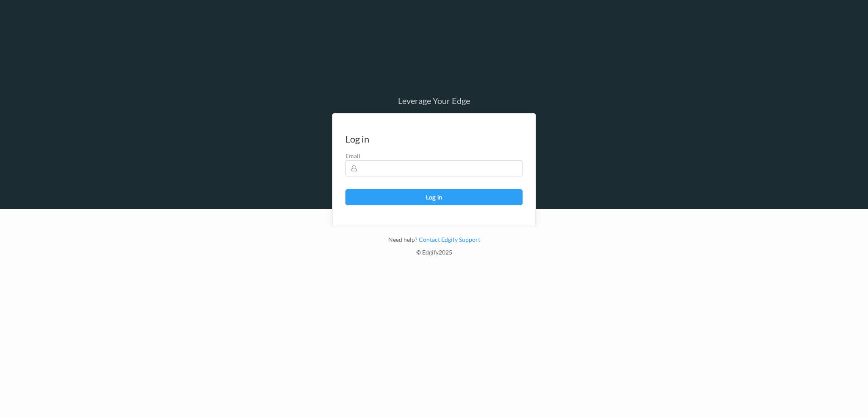 This screenshot has width=868, height=417. I want to click on div: Log in, so click(357, 139).